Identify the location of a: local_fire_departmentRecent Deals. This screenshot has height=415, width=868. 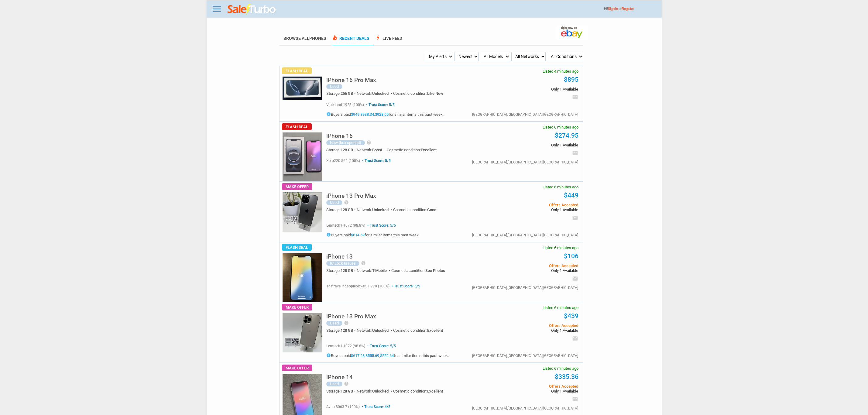
(351, 40).